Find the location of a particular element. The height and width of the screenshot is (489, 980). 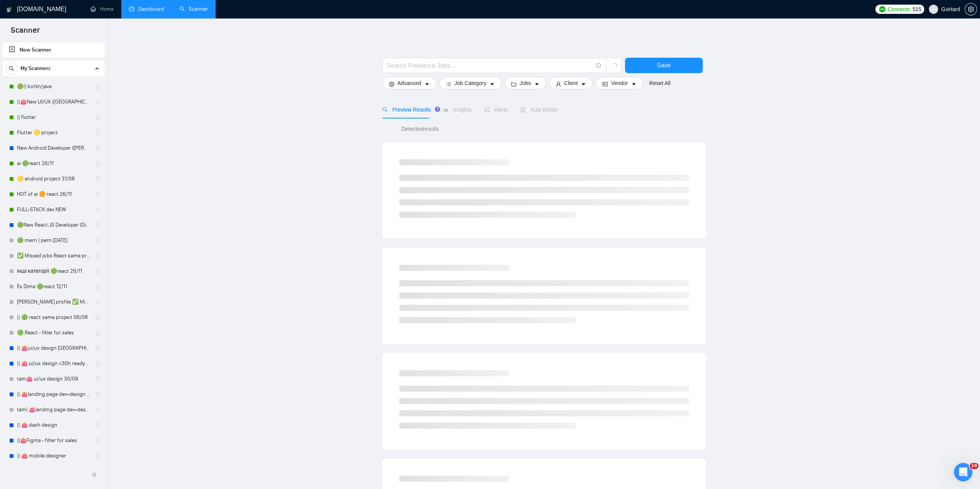

button: idcardVendorcaret-down is located at coordinates (619, 83).